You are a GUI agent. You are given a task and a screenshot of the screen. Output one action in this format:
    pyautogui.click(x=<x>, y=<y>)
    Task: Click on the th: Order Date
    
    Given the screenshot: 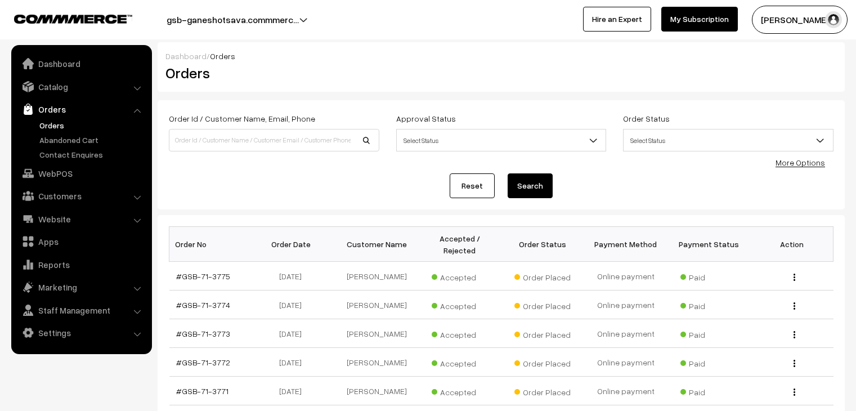 What is the action you would take?
    pyautogui.click(x=294, y=244)
    